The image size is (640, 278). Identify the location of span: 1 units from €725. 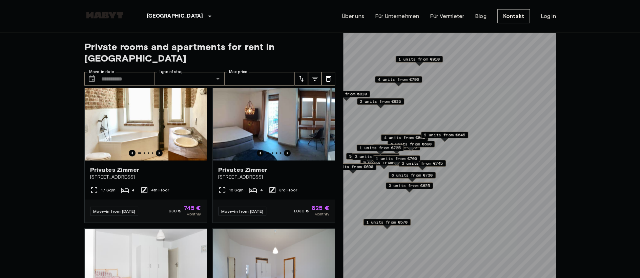
(380, 148).